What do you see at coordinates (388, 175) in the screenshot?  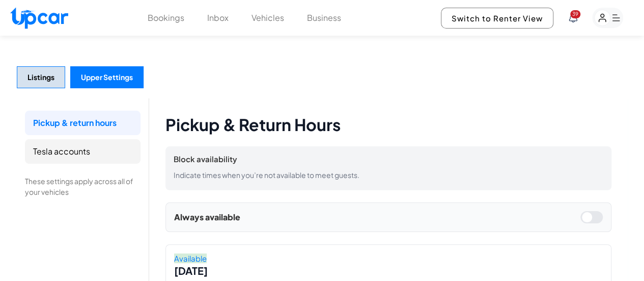 I see `p: Indicate times when you’re not available to meet guests.` at bounding box center [388, 175].